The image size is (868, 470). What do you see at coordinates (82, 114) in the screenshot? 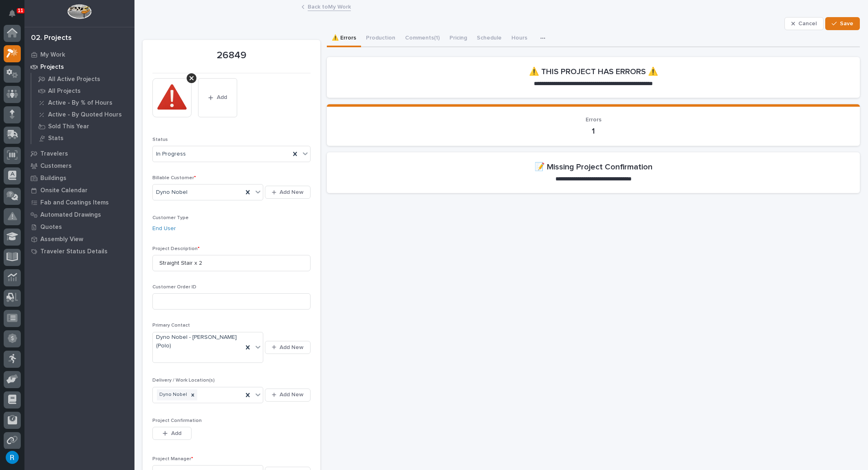
I see `a: Active - By Quoted Hours` at bounding box center [82, 114].